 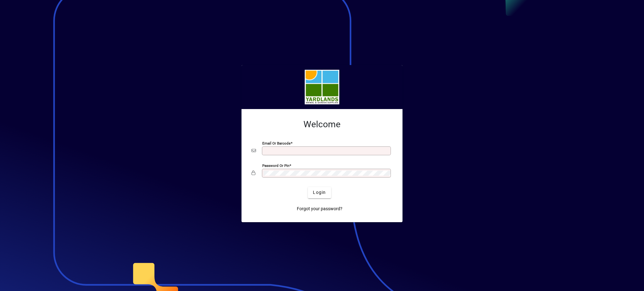 I want to click on mat-label: Email or Barcode, so click(x=276, y=143).